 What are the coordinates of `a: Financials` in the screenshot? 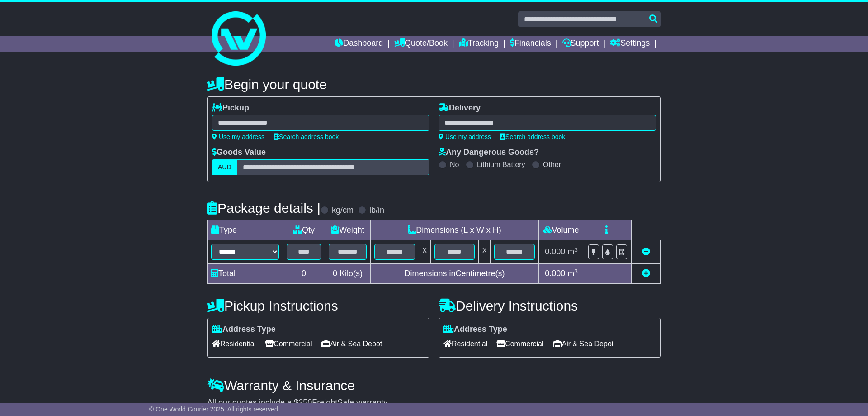 It's located at (530, 44).